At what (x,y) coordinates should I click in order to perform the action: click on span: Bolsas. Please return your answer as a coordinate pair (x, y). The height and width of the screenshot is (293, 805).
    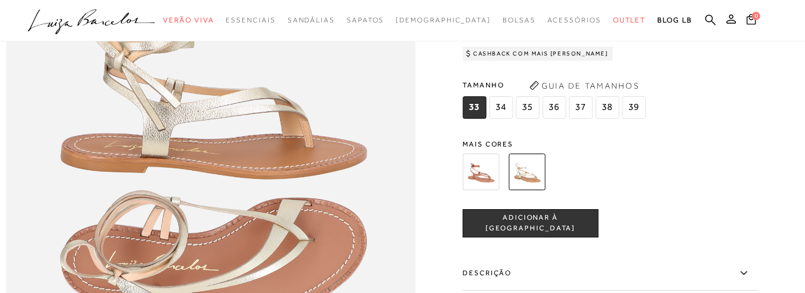
    Looking at the image, I should click on (519, 20).